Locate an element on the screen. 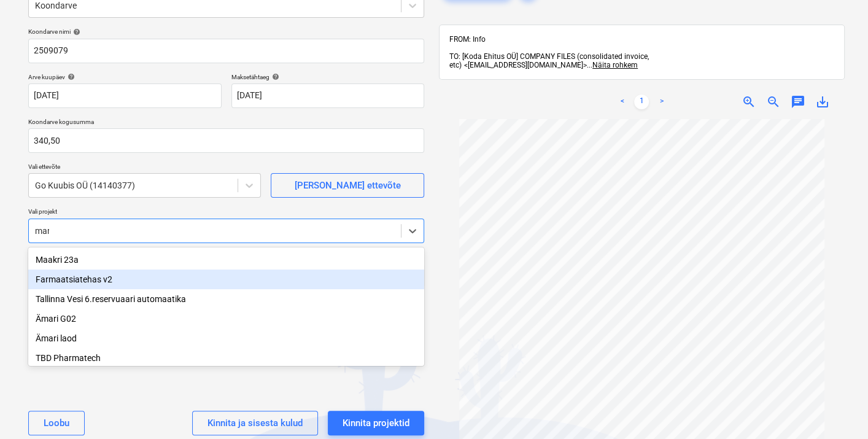  input: Koondarve nimi is located at coordinates (226, 51).